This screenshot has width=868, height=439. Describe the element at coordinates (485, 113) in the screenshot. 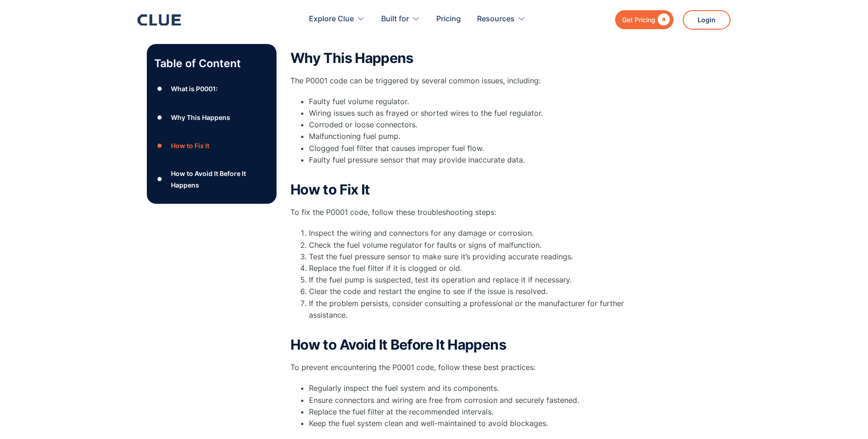

I see `li: Wiring issues such as frayed or shorted wires to the fuel regulator.` at that location.